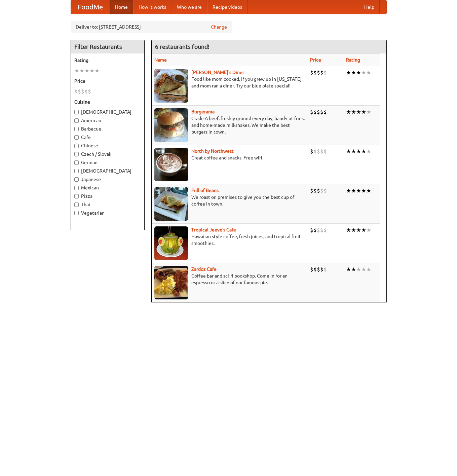 The image size is (457, 476). I want to click on img: zardoz.jpg, so click(171, 283).